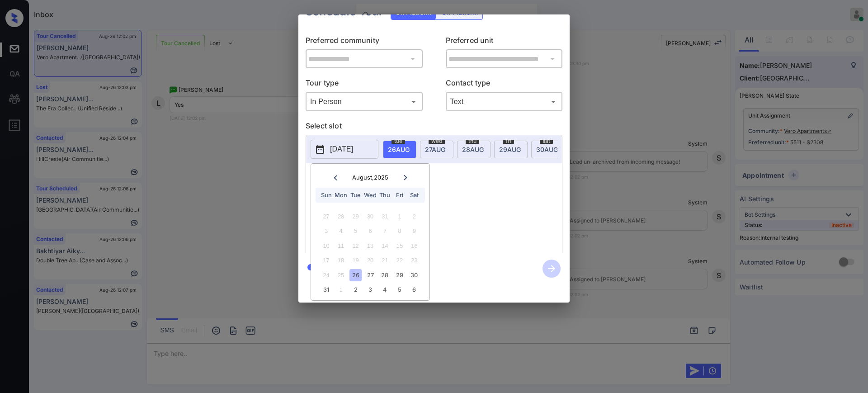 This screenshot has width=868, height=393. Describe the element at coordinates (356, 231) in the screenshot. I see `div: Not available Tuesday, August 5th, 2025` at that location.